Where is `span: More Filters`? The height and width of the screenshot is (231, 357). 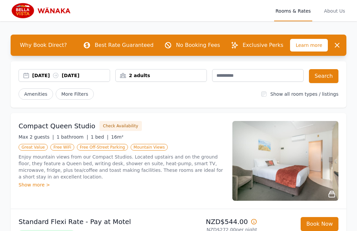
span: More Filters is located at coordinates (75, 94).